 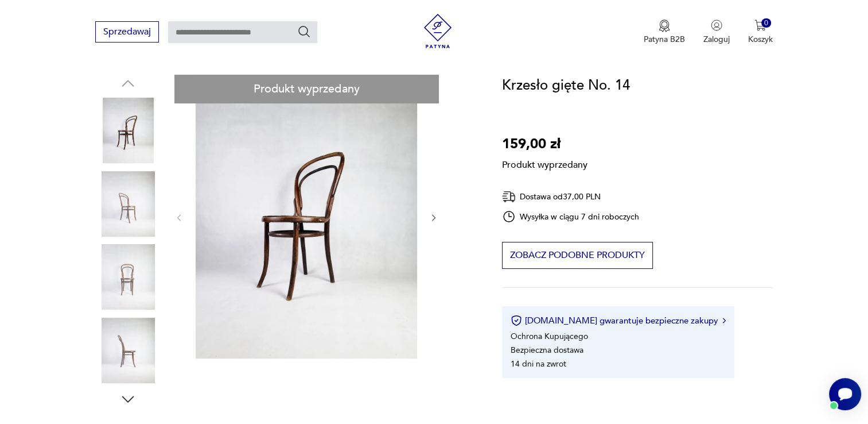 I want to click on img: Ikona medalu, so click(x=664, y=26).